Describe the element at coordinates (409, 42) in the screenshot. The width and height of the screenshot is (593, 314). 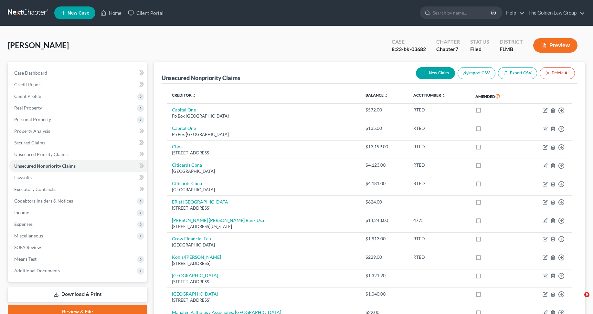
I see `div: Case` at that location.